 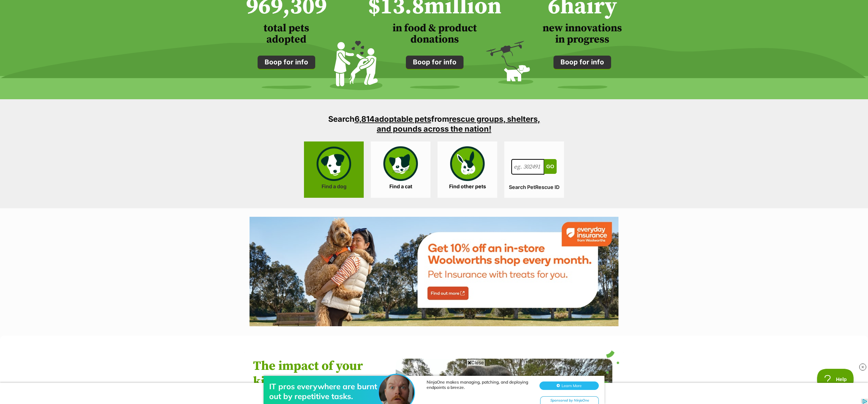 I want to click on img: Everyday Insurance by Woolworths promotional banner, so click(x=434, y=271).